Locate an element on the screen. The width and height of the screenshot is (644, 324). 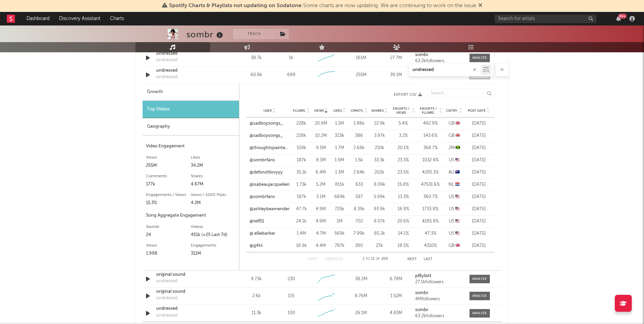
div: 1.4M is located at coordinates (302, 234).